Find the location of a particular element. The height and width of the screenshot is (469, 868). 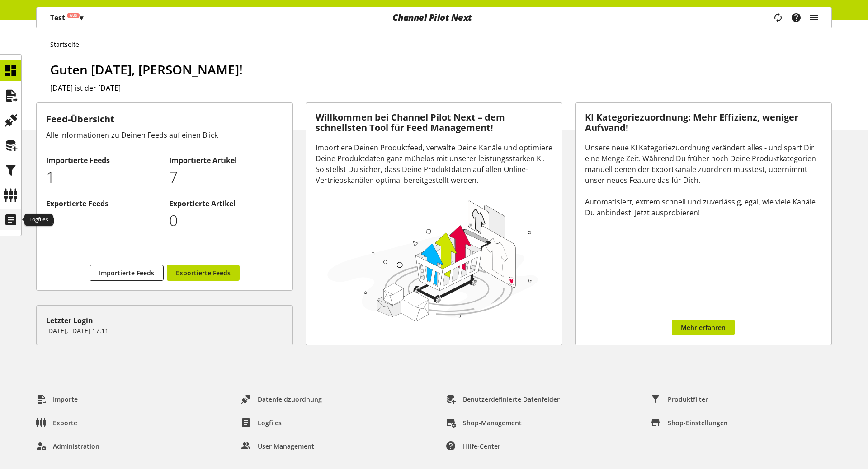

span: Aus is located at coordinates (73, 16).